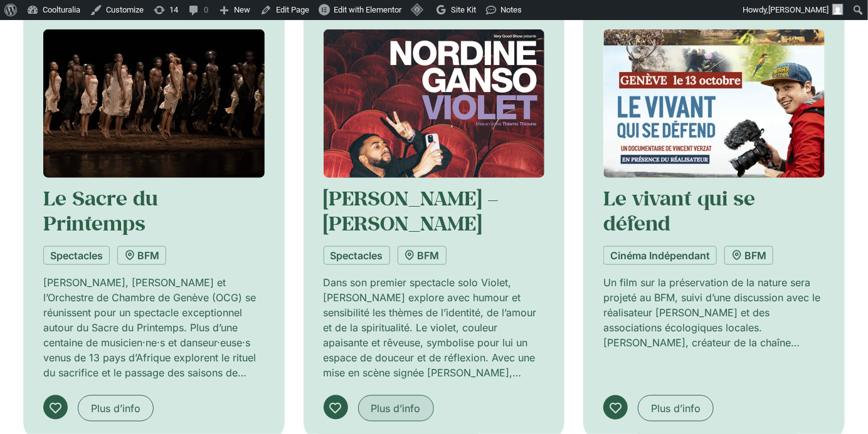 This screenshot has width=868, height=434. Describe the element at coordinates (100, 211) in the screenshot. I see `a: Le Sacre du Printemps` at that location.